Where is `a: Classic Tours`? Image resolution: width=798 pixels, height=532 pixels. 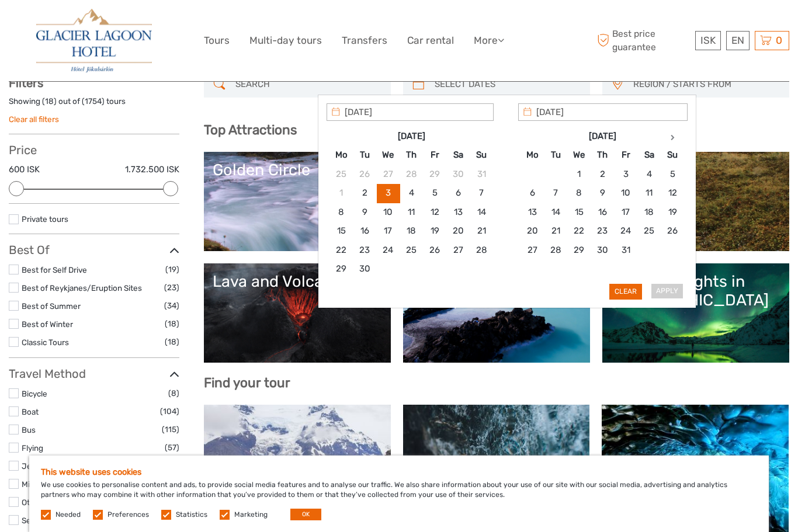
a: Classic Tours is located at coordinates (45, 342).